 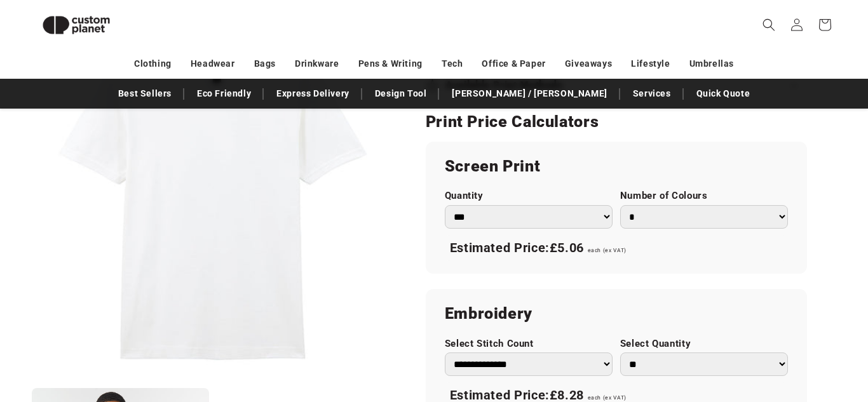 I want to click on a: Office & Paper, so click(x=513, y=64).